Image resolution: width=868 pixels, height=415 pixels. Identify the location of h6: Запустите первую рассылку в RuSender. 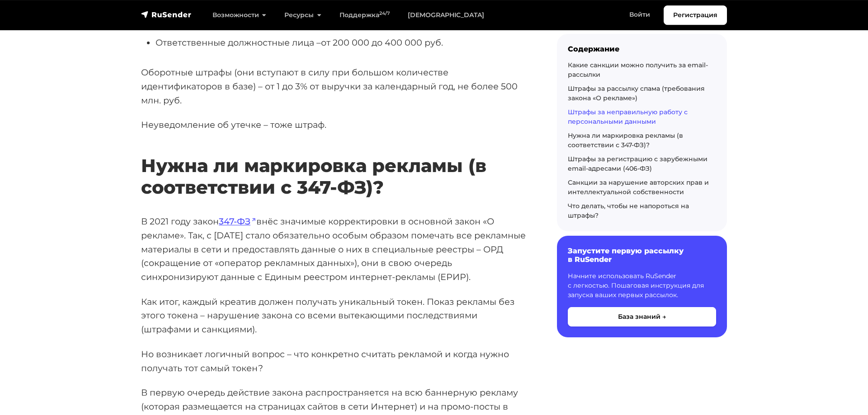
(642, 256).